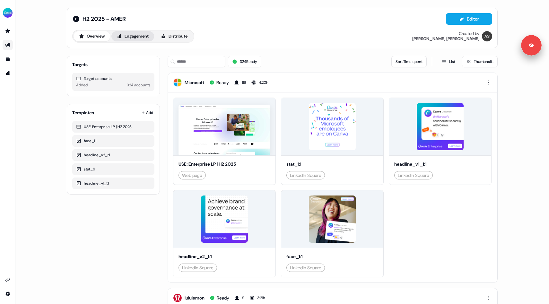 Image resolution: width=549 pixels, height=304 pixels. What do you see at coordinates (82, 85) in the screenshot?
I see `div: Added` at bounding box center [82, 85].